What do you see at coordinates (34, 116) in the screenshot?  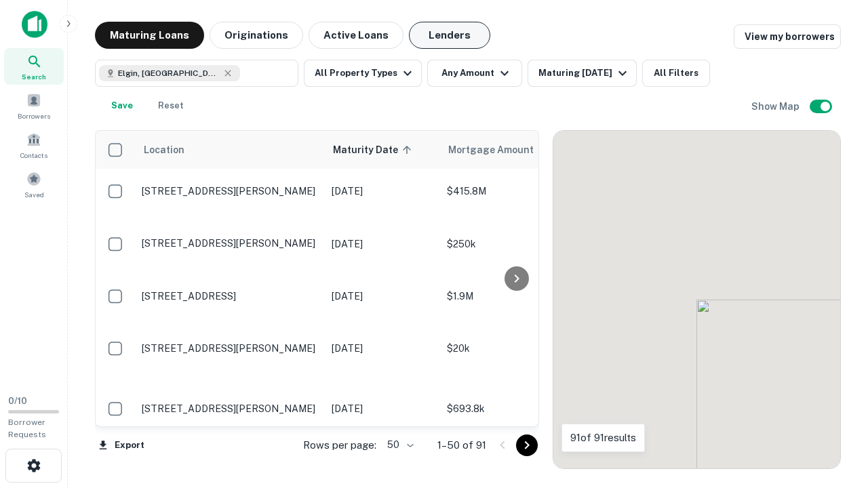 I see `span: Borrowers` at bounding box center [34, 116].